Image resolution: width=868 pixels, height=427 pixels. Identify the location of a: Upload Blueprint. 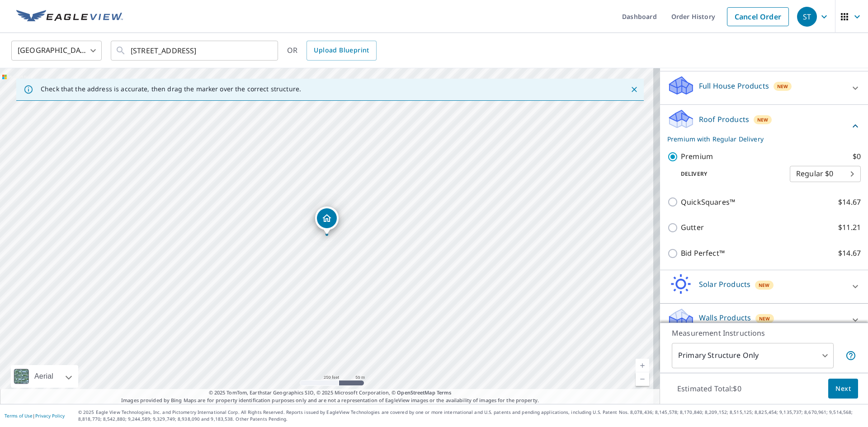
(341, 50).